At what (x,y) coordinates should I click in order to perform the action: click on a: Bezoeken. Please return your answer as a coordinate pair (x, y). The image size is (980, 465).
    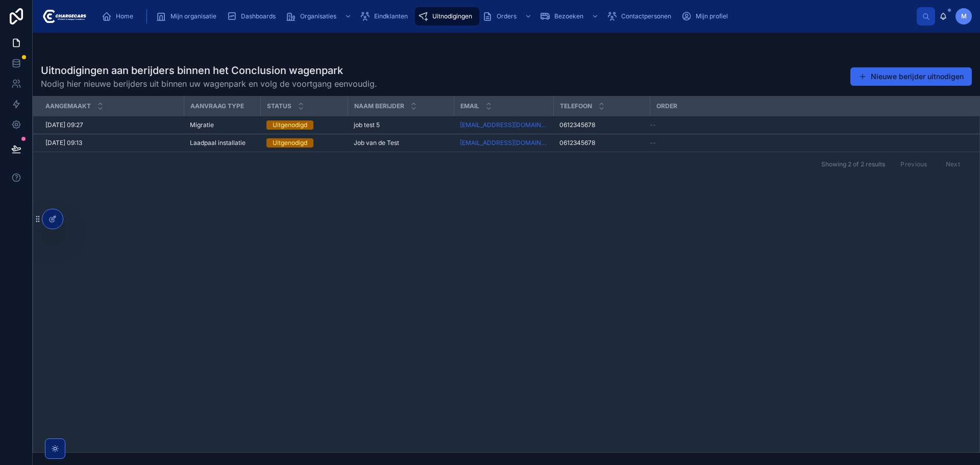
    Looking at the image, I should click on (570, 16).